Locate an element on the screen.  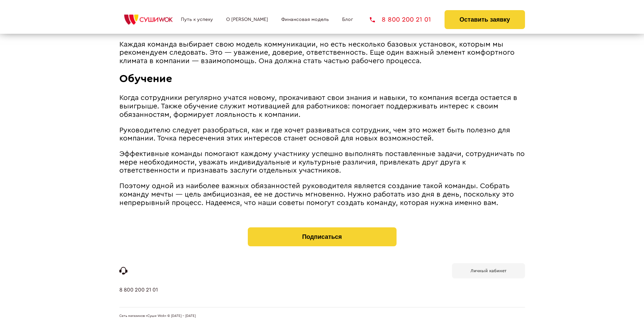
span: Когда сотрудники регулярно учатся новому, прокачивают свои знания и навыки, то компания всегда ос... is located at coordinates (318, 106).